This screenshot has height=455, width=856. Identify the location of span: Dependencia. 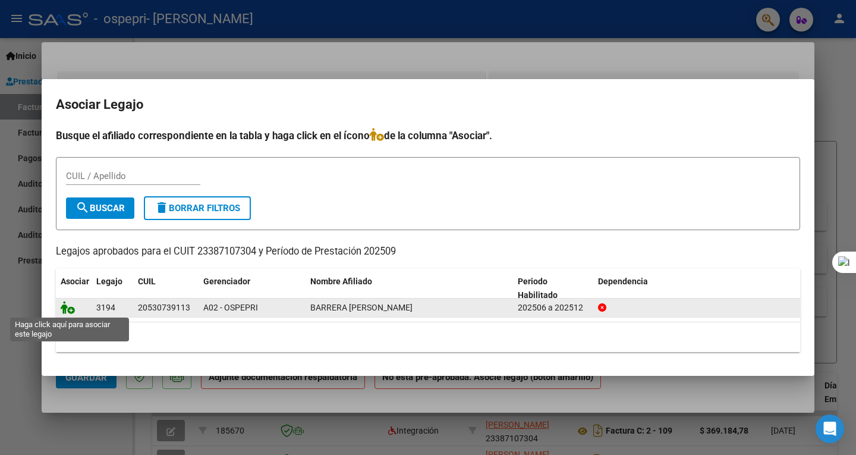
(623, 281).